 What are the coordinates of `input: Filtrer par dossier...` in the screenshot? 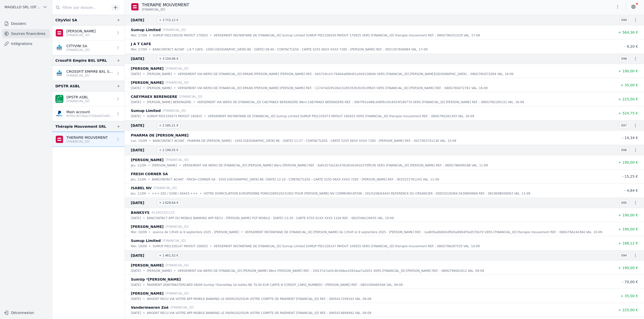 It's located at (81, 8).